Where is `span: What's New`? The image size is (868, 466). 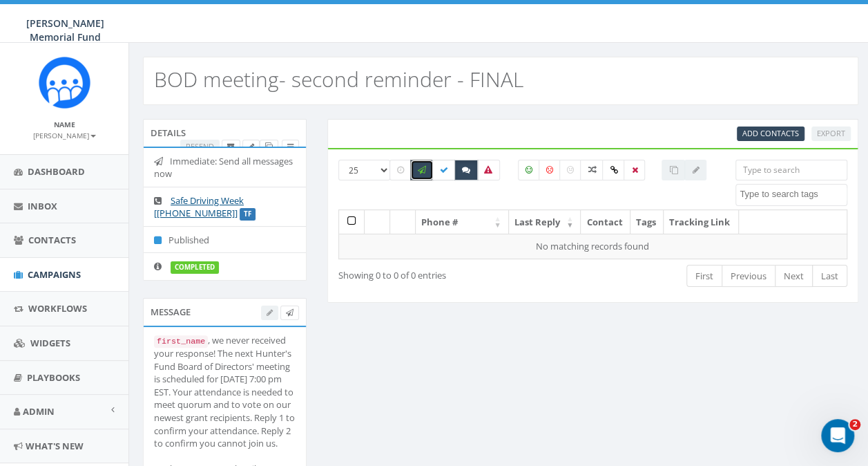 span: What's New is located at coordinates (55, 446).